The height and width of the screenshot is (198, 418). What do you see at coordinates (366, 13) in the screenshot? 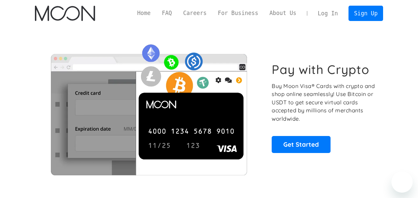
I see `a: Sign Up` at bounding box center [366, 13].